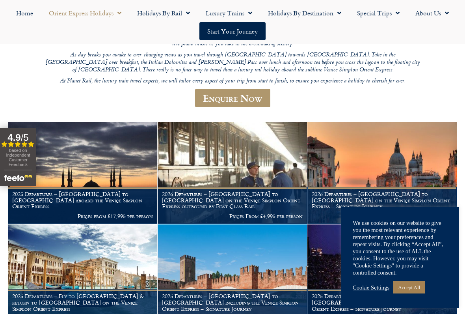 The width and height of the screenshot is (465, 314). I want to click on a: About Us, so click(432, 13).